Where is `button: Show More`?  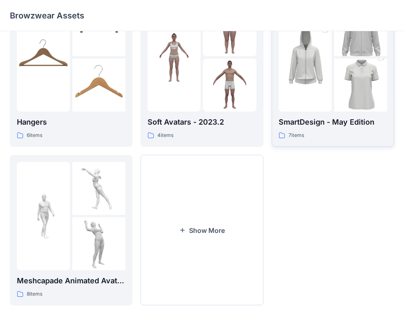 button: Show More is located at coordinates (202, 230).